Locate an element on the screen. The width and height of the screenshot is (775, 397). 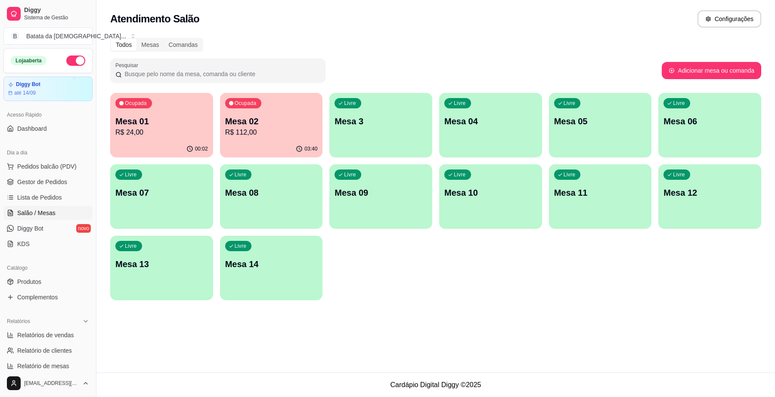
p: R$ 24,00 is located at coordinates (161, 133).